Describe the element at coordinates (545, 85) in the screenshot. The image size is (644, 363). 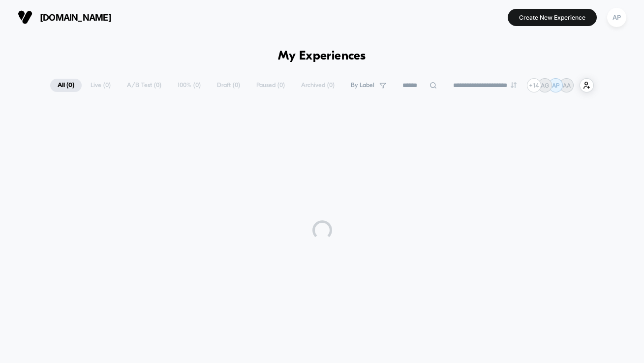
I see `p: AG` at that location.